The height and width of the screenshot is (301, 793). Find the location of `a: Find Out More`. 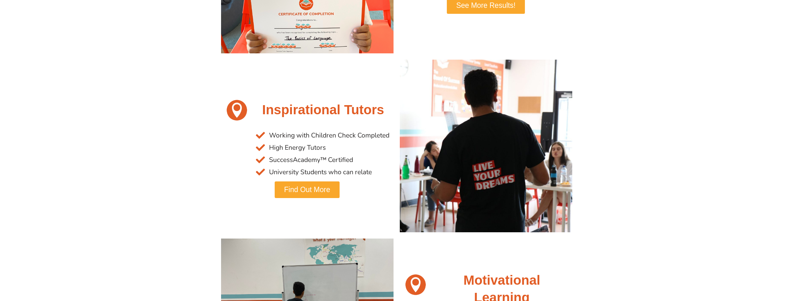

a: Find Out More is located at coordinates (307, 189).